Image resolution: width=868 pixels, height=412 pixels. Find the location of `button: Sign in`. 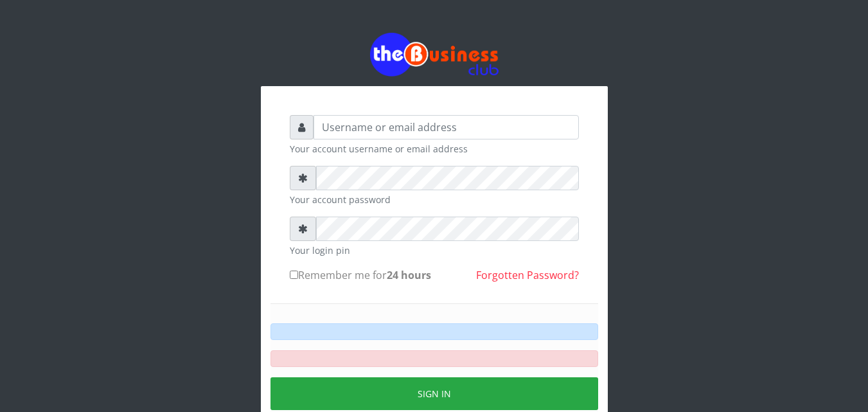

button: Sign in is located at coordinates (434, 394).